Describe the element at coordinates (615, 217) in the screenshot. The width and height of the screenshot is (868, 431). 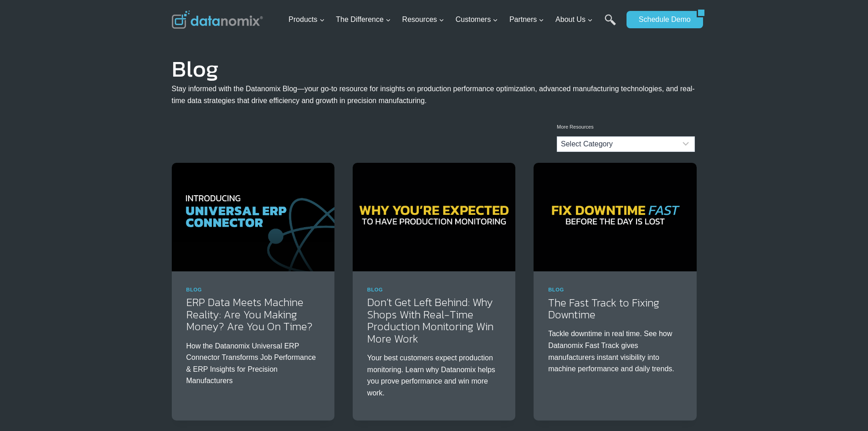
I see `a: Tackle downtime in real time. See how Datanomix Fast Track gives manufacturers instant visibility...` at that location.